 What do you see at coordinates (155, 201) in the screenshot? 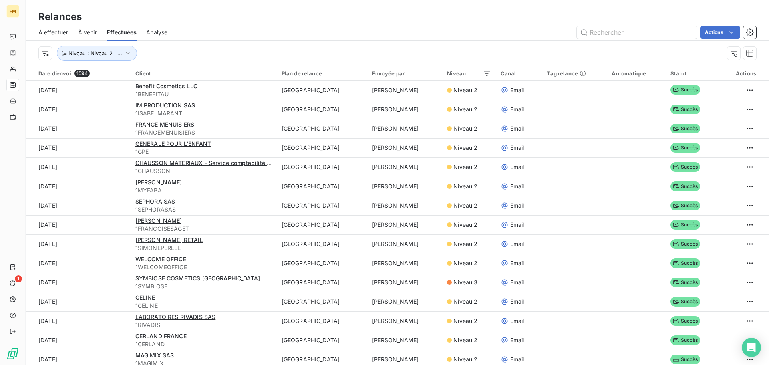
I see `span: SEPHORA SAS` at bounding box center [155, 201].